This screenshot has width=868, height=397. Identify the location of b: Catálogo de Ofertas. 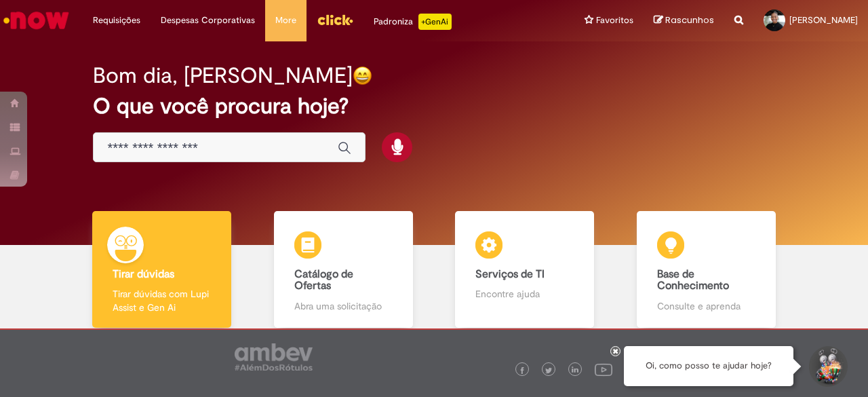
(323, 280).